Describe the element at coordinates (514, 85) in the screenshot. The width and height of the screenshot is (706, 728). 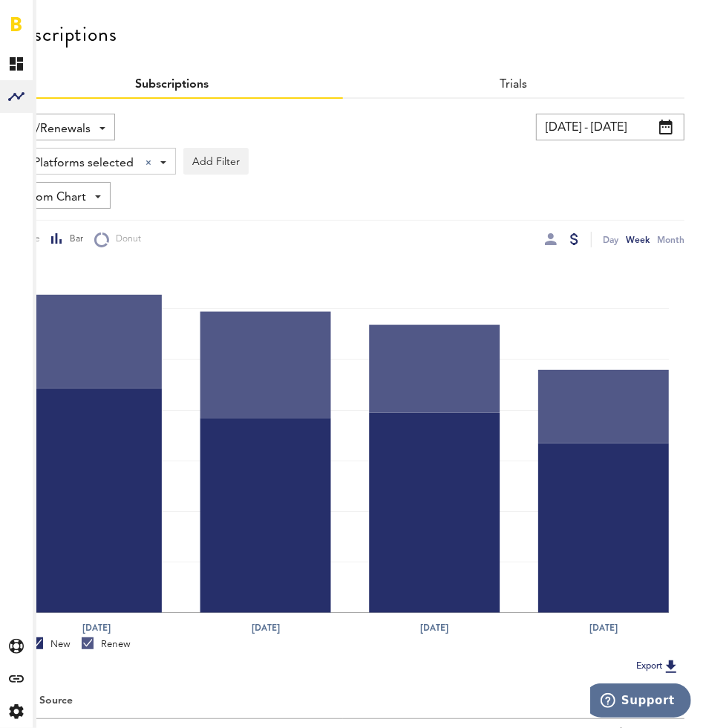
I see `a: Trials` at that location.